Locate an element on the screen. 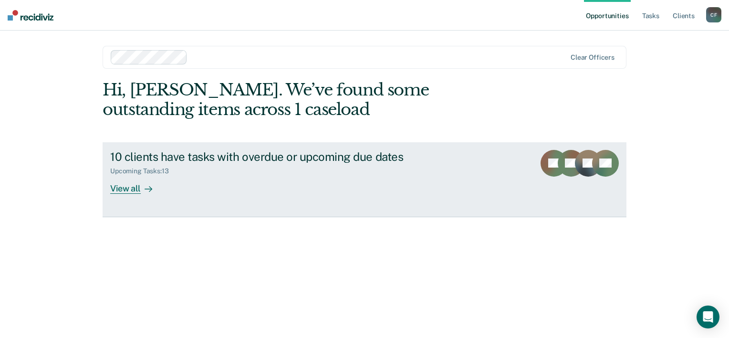 Image resolution: width=729 pixels, height=338 pixels. div: C F is located at coordinates (713, 15).